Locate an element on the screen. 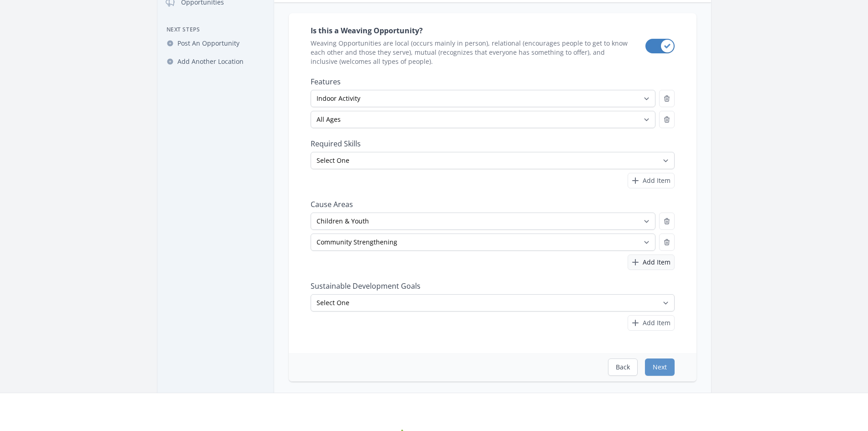 Image resolution: width=868 pixels, height=431 pixels. button: Back is located at coordinates (622, 368).